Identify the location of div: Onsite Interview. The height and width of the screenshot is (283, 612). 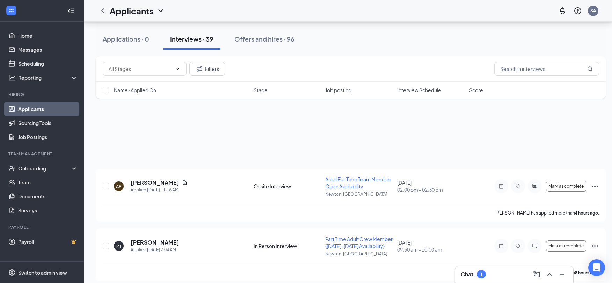
(287, 186).